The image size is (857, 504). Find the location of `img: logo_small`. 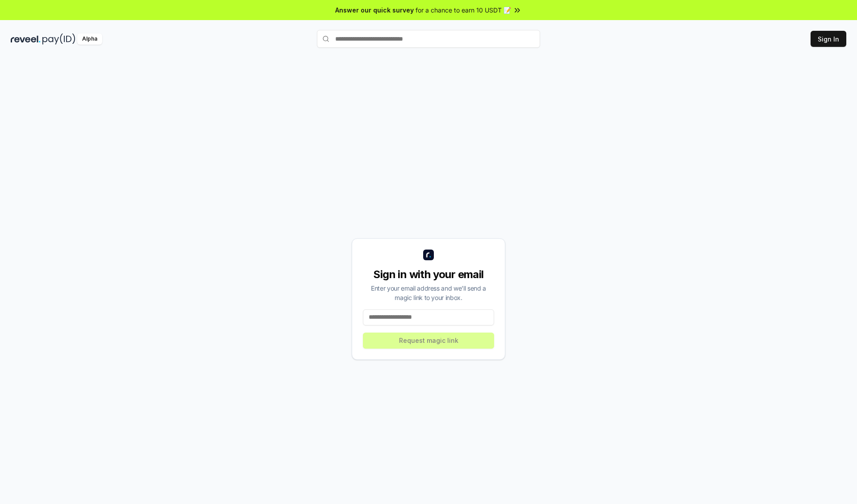

img: logo_small is located at coordinates (428, 255).